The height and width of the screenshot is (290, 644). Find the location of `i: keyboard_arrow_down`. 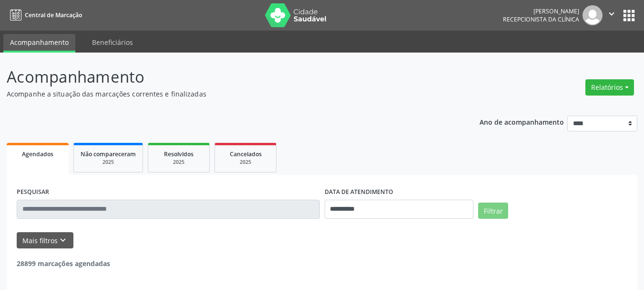

i: keyboard_arrow_down is located at coordinates (63, 240).